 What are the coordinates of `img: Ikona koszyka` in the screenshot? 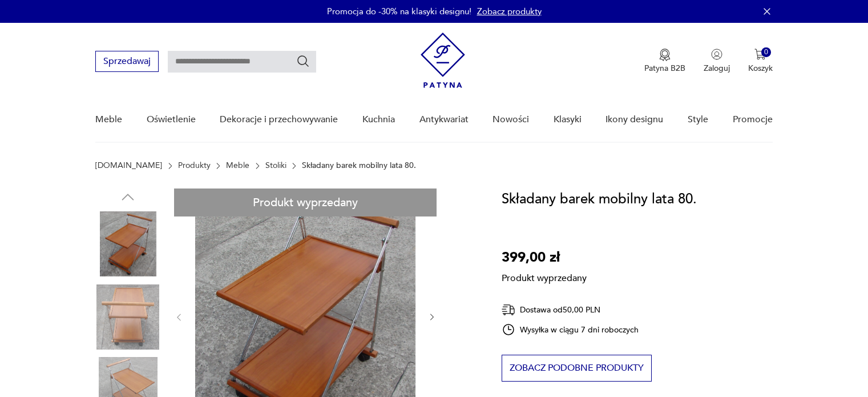 It's located at (760, 54).